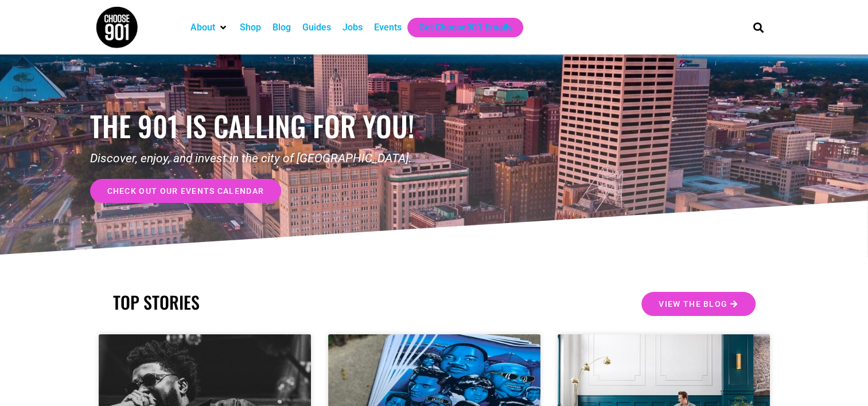 The height and width of the screenshot is (406, 868). I want to click on nav: Main nav, so click(459, 27).